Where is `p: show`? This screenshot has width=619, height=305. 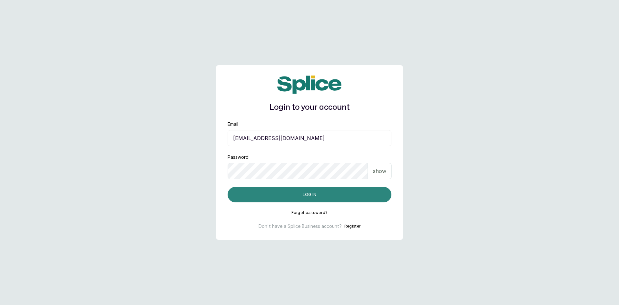
p: show is located at coordinates (379, 171).